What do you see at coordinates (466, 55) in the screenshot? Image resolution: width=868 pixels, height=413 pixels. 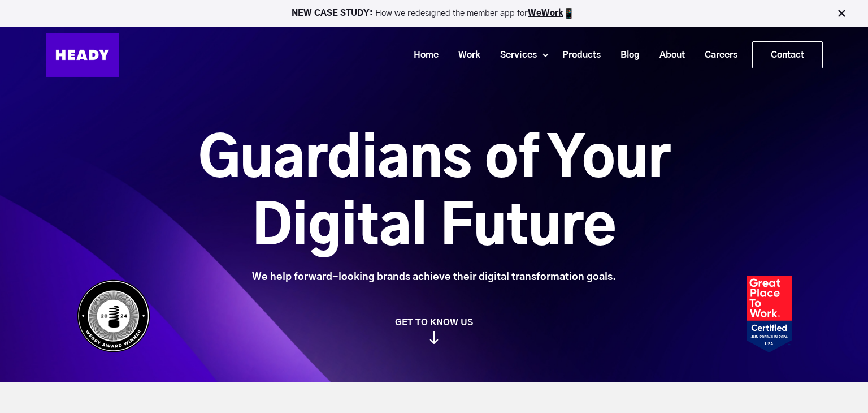 I see `a: Work` at bounding box center [466, 55].